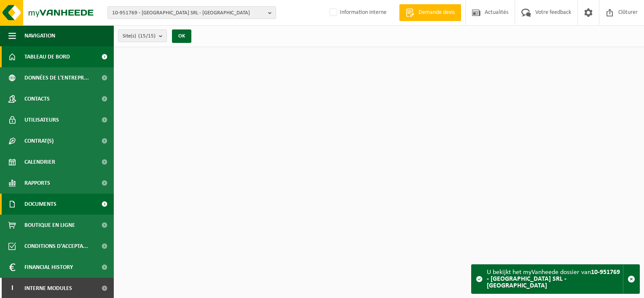 This screenshot has height=298, width=644. What do you see at coordinates (40, 204) in the screenshot?
I see `span: Documents` at bounding box center [40, 204].